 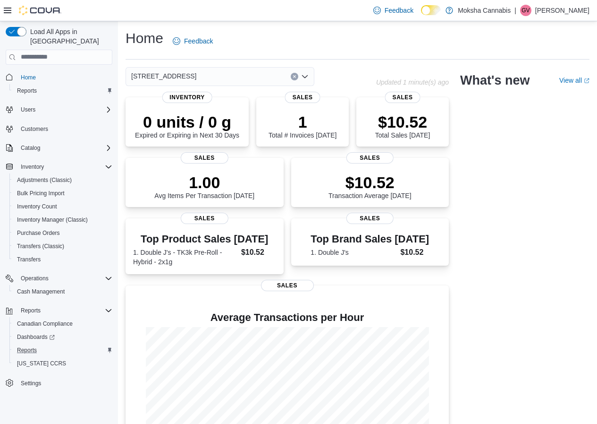 What do you see at coordinates (575, 80) in the screenshot?
I see `a: View allExternal link` at bounding box center [575, 80].